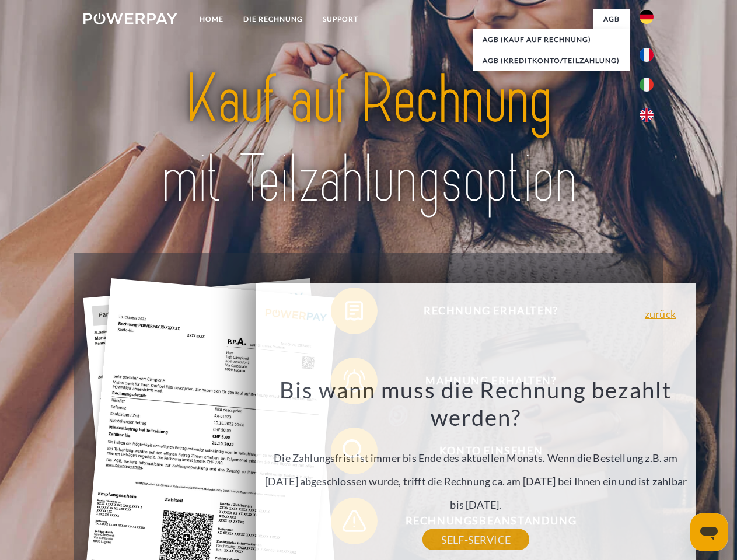  Describe the element at coordinates (340, 20) in the screenshot. I see `a: SUPPORT` at that location.